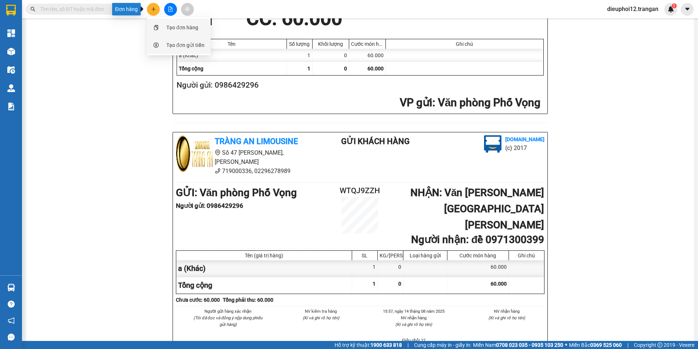 This screenshot has width=698, height=349. Describe the element at coordinates (364, 255) in the screenshot. I see `div: SL` at that location.